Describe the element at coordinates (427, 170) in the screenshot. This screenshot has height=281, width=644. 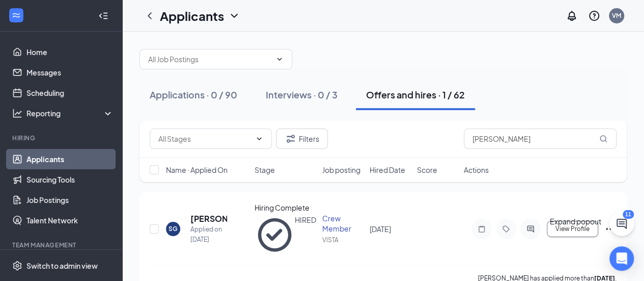
I see `span: Score` at that location.